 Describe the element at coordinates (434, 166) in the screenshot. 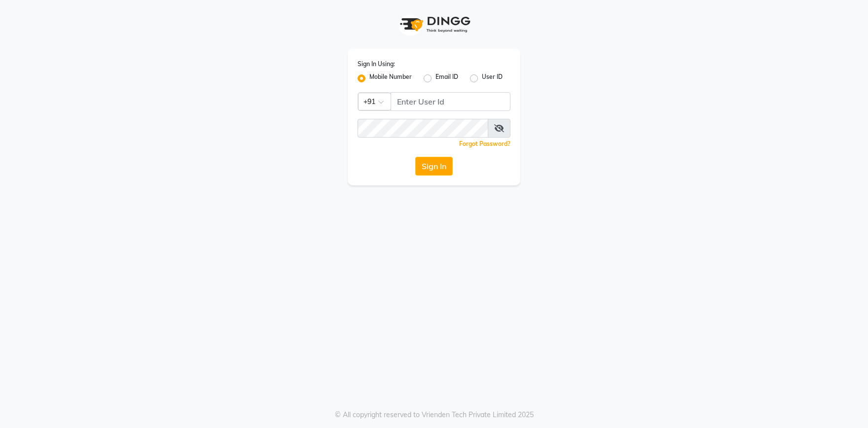

I see `button: Sign In` at that location.